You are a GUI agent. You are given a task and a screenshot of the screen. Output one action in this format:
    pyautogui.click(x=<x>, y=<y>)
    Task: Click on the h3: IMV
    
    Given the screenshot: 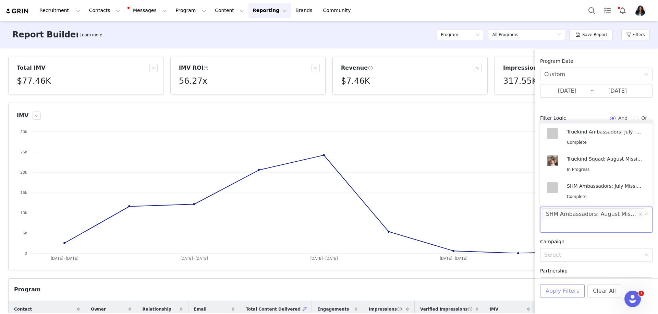 What is the action you would take?
    pyautogui.click(x=23, y=116)
    